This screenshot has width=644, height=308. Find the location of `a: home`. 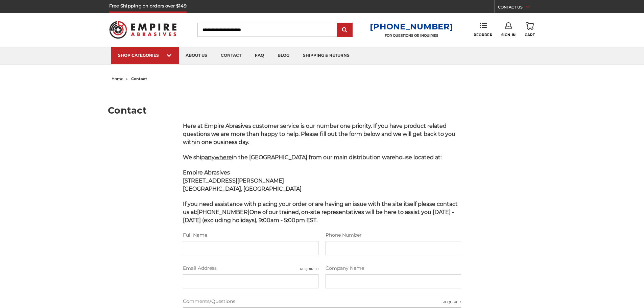

a: home is located at coordinates (117, 79).